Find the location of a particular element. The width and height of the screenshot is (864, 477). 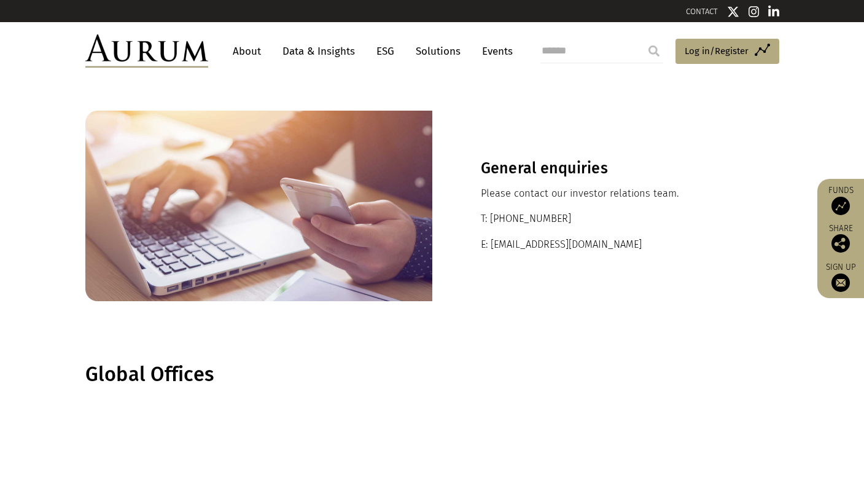

span: Log in/Register is located at coordinates (717, 51).